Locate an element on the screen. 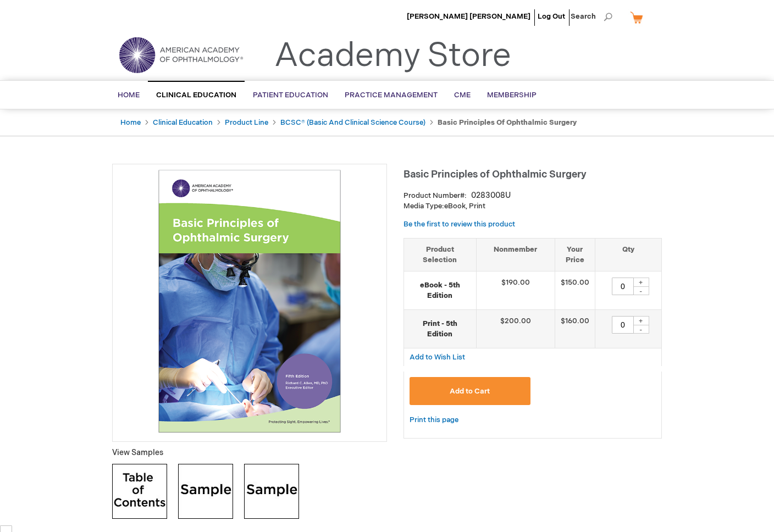  th: Your Price is located at coordinates (575, 255).